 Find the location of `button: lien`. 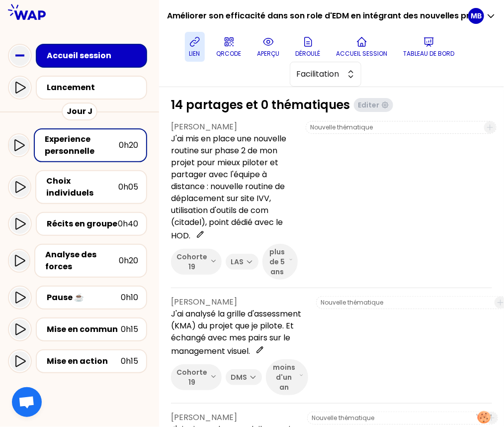

button: lien is located at coordinates (195, 47).